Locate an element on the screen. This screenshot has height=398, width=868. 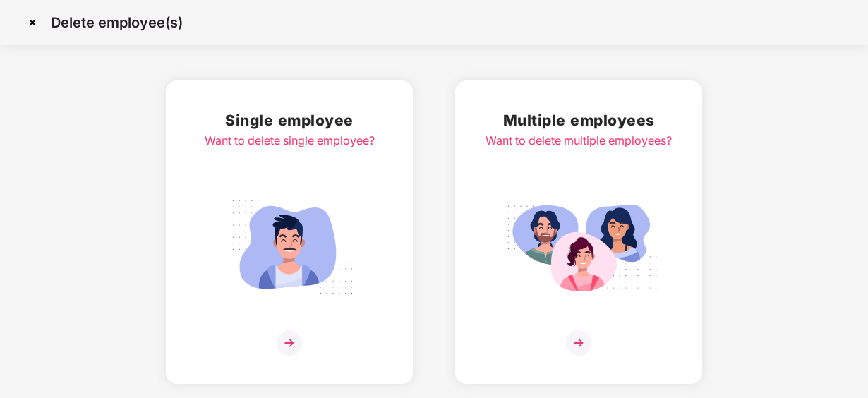
h2: Single employee is located at coordinates (290, 120).